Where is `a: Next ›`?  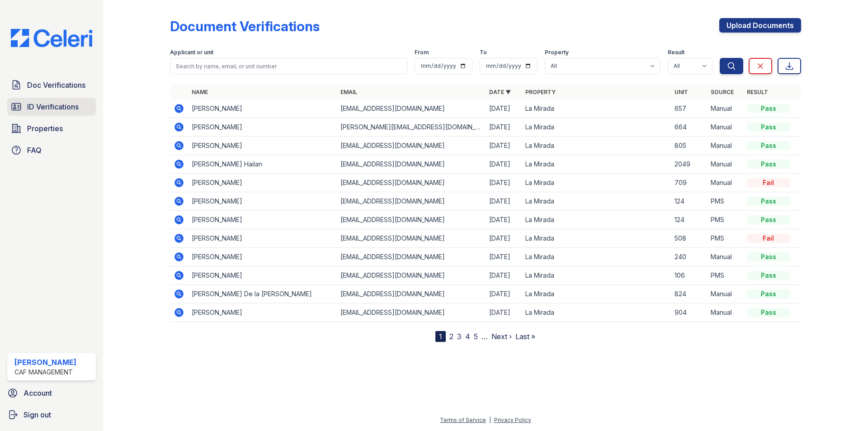
a: Next › is located at coordinates (501, 337).